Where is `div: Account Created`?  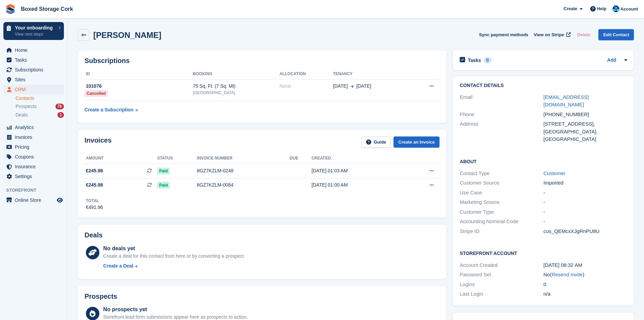
div: Account Created is located at coordinates (501, 265).